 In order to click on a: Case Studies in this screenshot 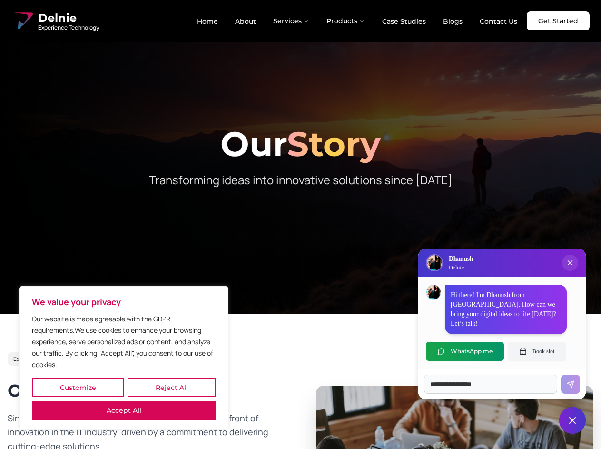, I will do `click(404, 21)`.